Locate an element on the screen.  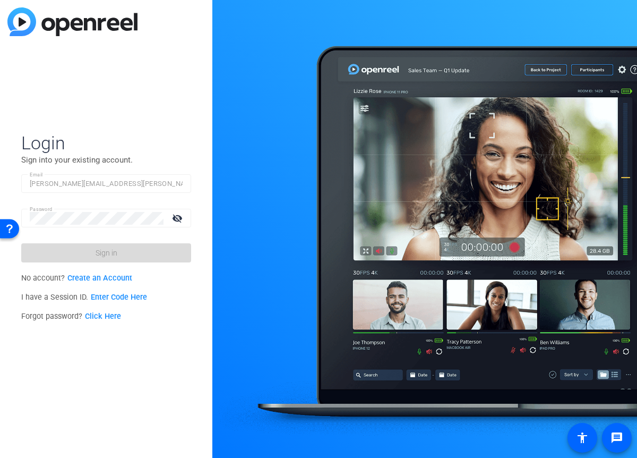
mat-icon: message is located at coordinates (617, 437).